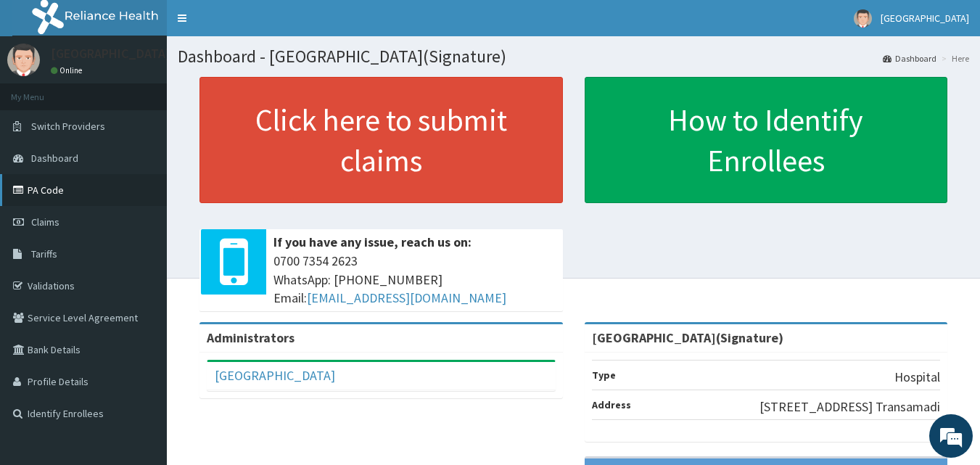  Describe the element at coordinates (69, 70) in the screenshot. I see `a: Online` at that location.